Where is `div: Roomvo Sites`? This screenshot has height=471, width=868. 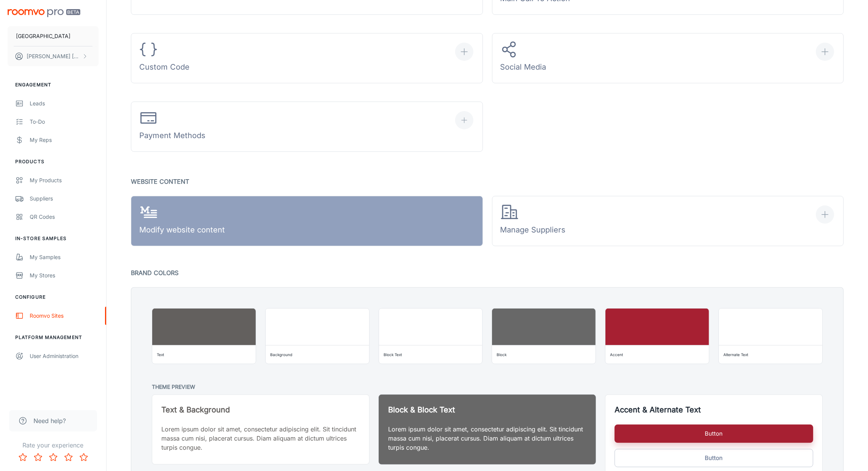
div: Roomvo Sites is located at coordinates (64, 316).